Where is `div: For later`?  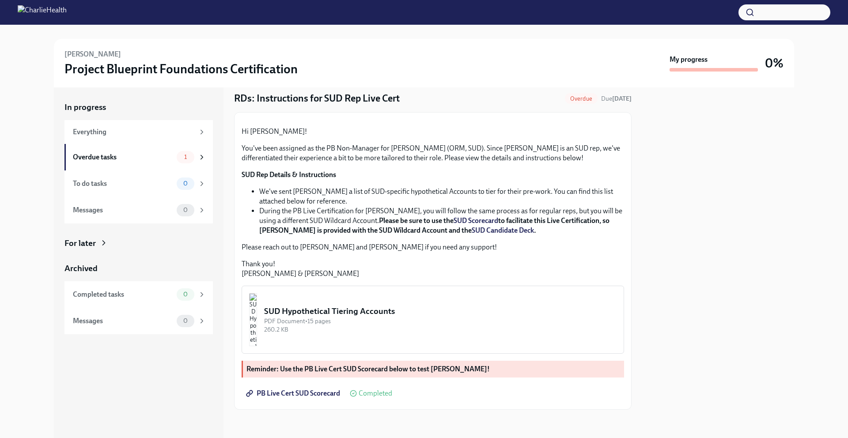 div: For later is located at coordinates (80, 243).